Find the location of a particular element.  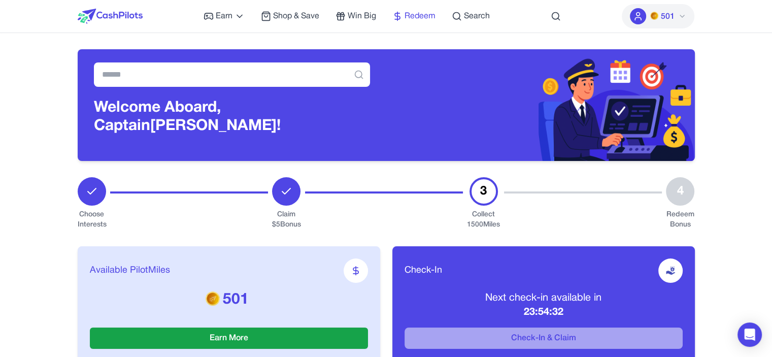

p: Next check-in available in is located at coordinates (544, 298).